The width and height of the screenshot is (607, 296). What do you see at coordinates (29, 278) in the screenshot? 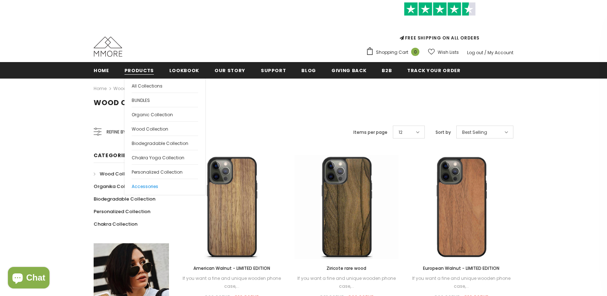
I see `inbox-online-store-chat: Shopify online store chat` at bounding box center [29, 278].